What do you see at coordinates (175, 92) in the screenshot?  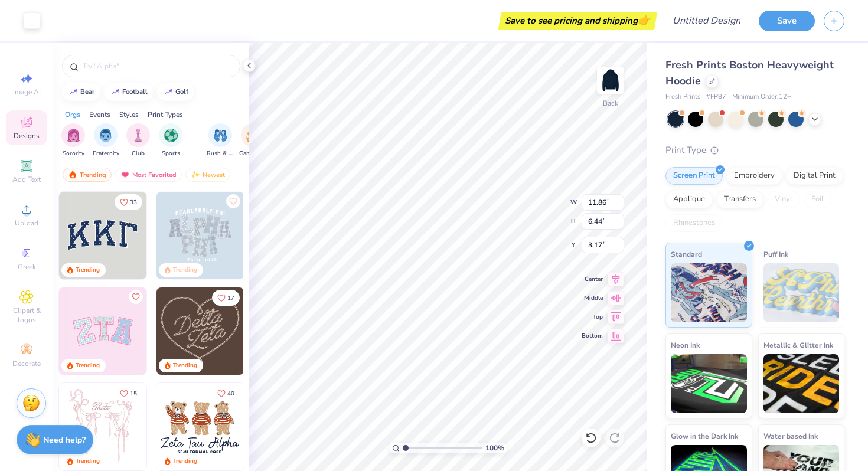 I see `button: golf` at bounding box center [175, 92].